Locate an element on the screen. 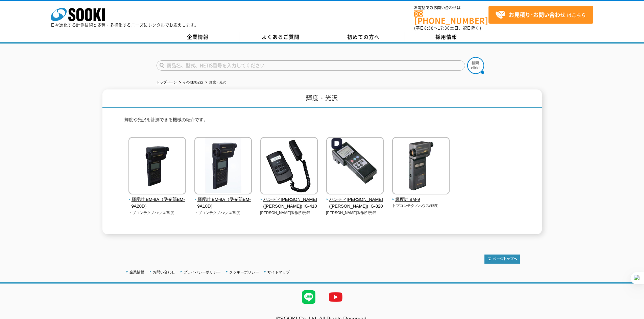  img: トップページへ is located at coordinates (502, 259).